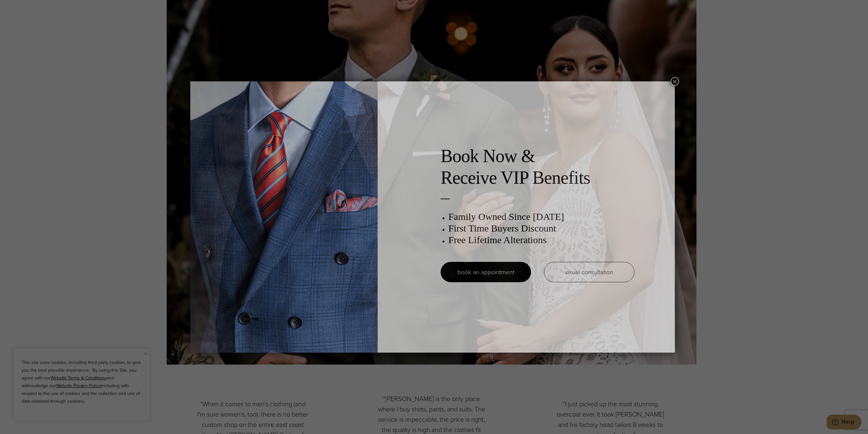 Image resolution: width=868 pixels, height=434 pixels. What do you see at coordinates (589, 272) in the screenshot?
I see `a: visual consultation` at bounding box center [589, 272].